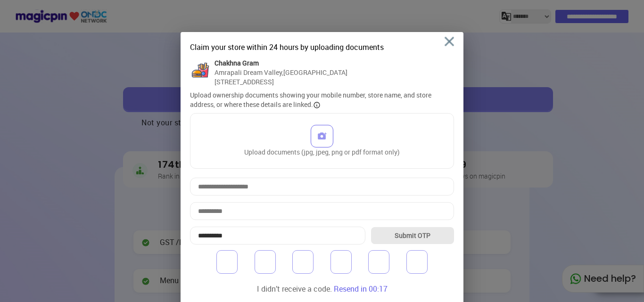 This screenshot has height=302, width=644. Describe the element at coordinates (450, 41) in the screenshot. I see `img: 8zTxi7IzMsfkYqyYgBgfvSHvmzQA9juT1O3mhMgBDT8p5s20zMZ2JbefE1IEBlkXHwa7wAFxGwdILBLhkAAAAASUVORK5CYII=` at that location.